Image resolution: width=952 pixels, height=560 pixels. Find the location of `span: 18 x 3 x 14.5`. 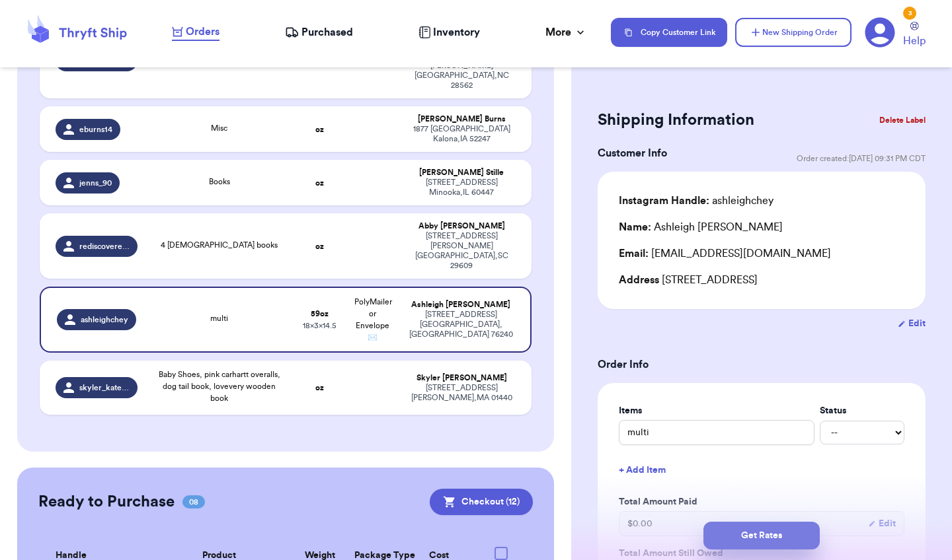

span: 18 x 3 x 14.5 is located at coordinates (319, 326).